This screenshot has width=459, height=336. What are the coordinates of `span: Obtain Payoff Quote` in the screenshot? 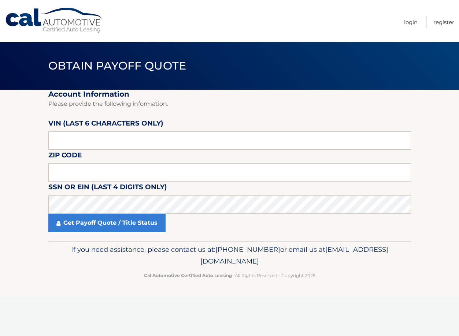 It's located at (117, 66).